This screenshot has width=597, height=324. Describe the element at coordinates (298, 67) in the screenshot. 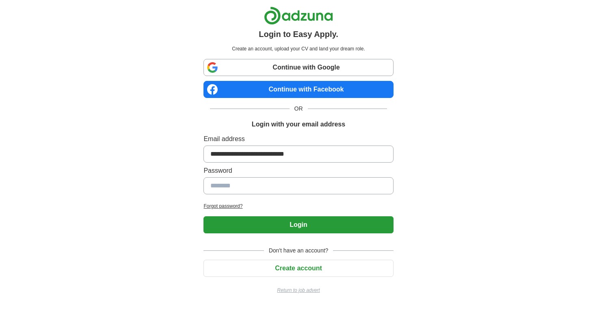

I see `a: Continue with Google` at that location.